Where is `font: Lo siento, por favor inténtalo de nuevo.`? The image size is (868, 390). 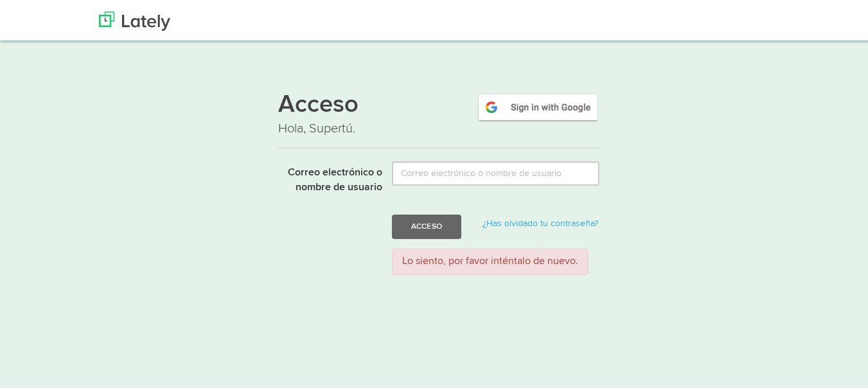
font: Lo siento, por favor inténtalo de nuevo. is located at coordinates (490, 260).